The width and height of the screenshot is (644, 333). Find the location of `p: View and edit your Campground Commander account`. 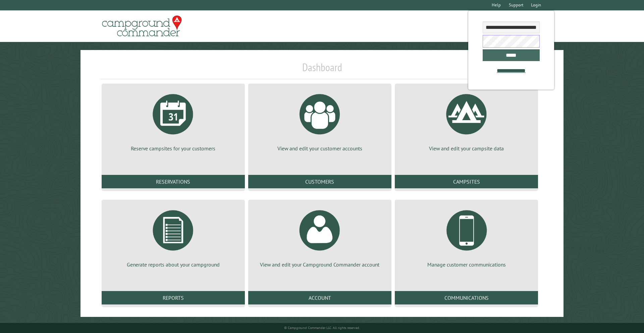

p: View and edit your Campground Commander account is located at coordinates (320, 264).